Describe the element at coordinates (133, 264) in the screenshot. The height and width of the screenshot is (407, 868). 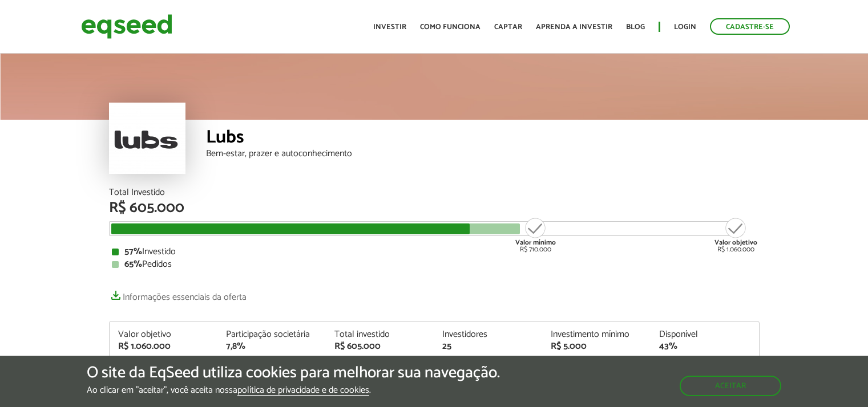
I see `strong: 65%` at that location.